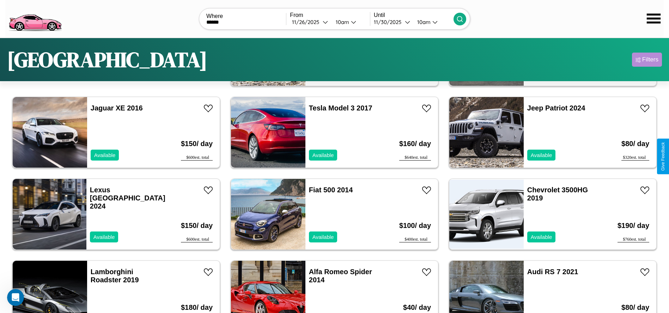 Image resolution: width=669 pixels, height=313 pixels. I want to click on button: 11/26/2025, so click(310, 22).